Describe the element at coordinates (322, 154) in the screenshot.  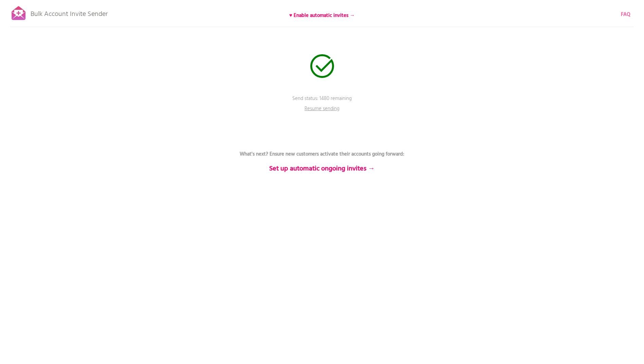
I see `b: What's next? Ensure new customers activate their accounts going forward:` at that location.